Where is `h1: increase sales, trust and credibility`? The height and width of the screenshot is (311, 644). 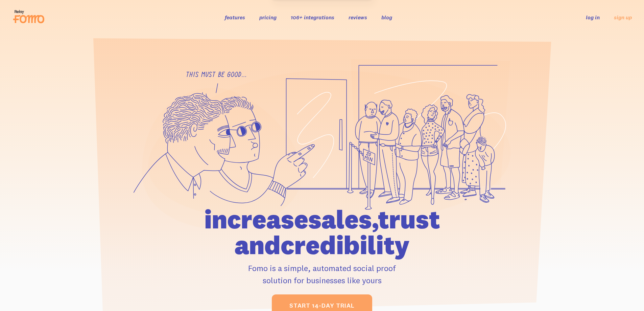 h1: increase sales, trust and credibility is located at coordinates (322, 232).